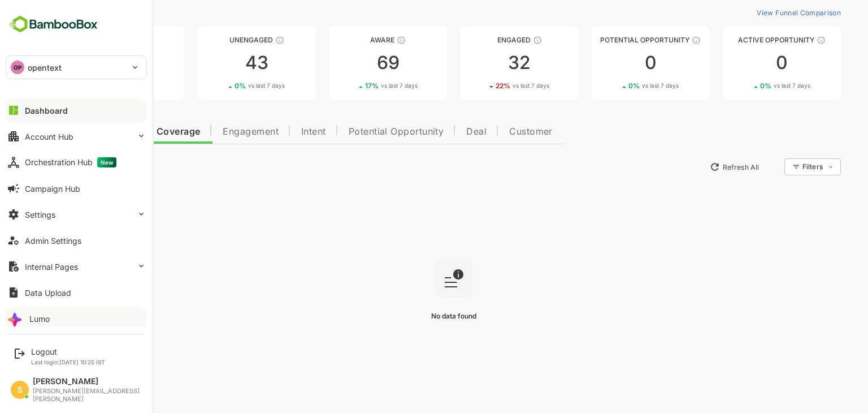  What do you see at coordinates (68, 351) in the screenshot?
I see `div: Logout` at bounding box center [68, 351].